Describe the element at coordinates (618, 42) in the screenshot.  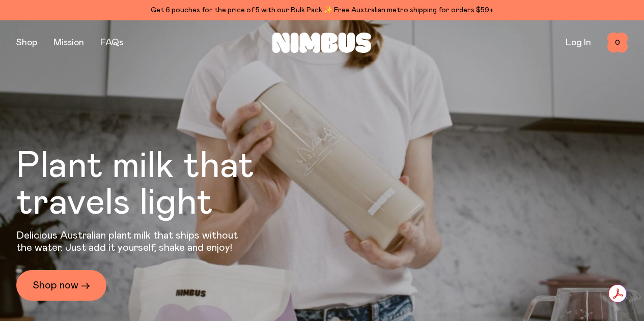
I see `button: 0` at that location.